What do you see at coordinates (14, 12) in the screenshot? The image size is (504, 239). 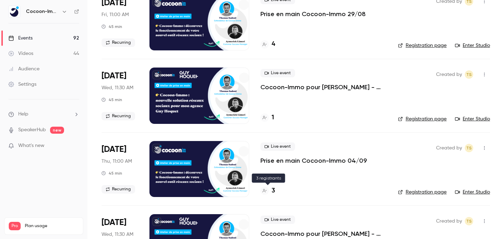 I see `img: Cocoon-Immo` at bounding box center [14, 12].